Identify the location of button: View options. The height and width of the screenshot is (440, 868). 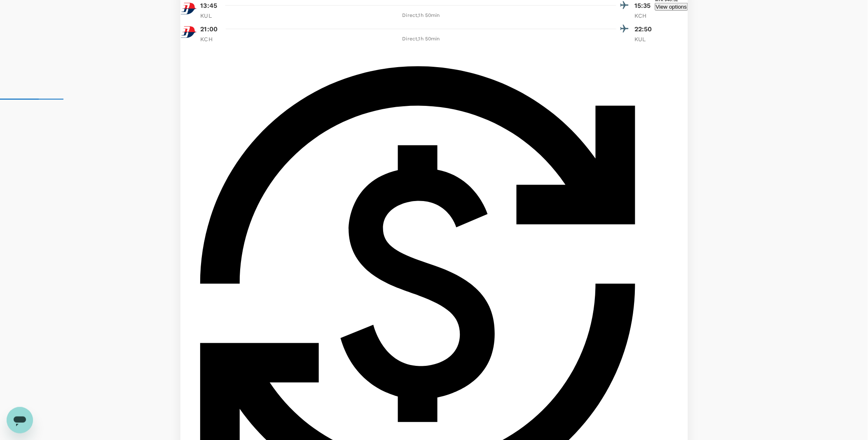
(671, 7).